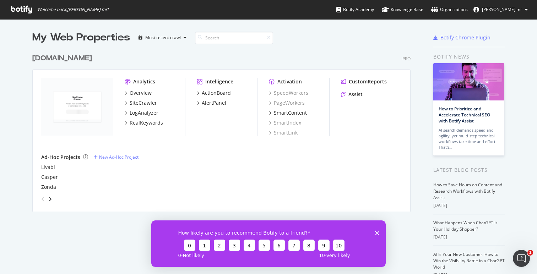 The image size is (537, 274). Describe the element at coordinates (211, 103) in the screenshot. I see `a: AlertPanel` at that location.